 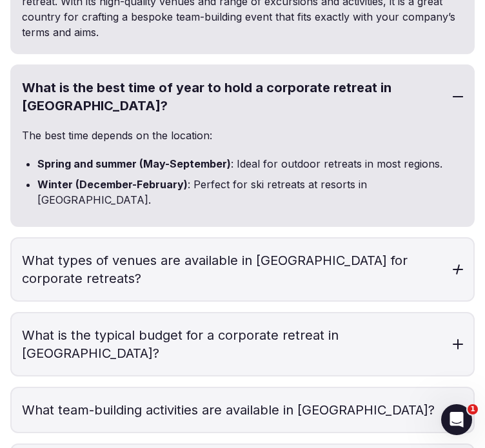 What do you see at coordinates (250, 164) in the screenshot?
I see `li: : Ideal for outdoor retreats in most regions.` at bounding box center [250, 164].